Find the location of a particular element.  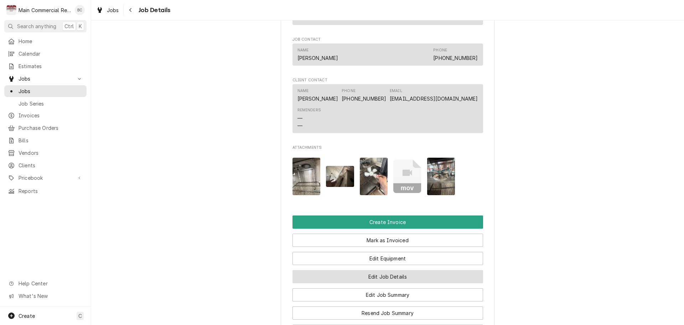

button: Navigate back is located at coordinates (131, 10).